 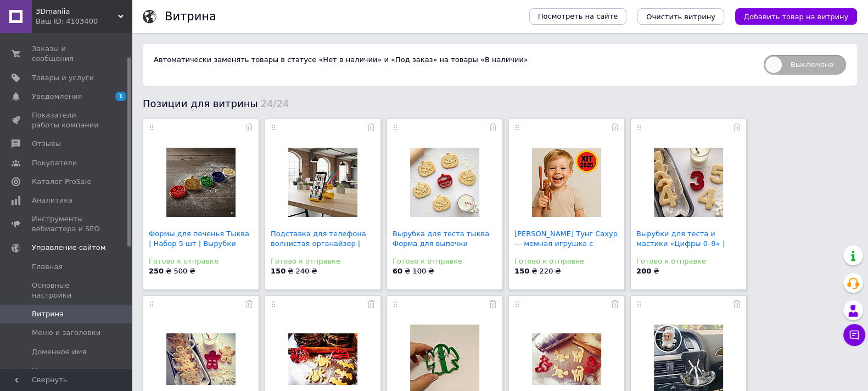 I want to click on span: Инструменты вебмастера и SEO, so click(x=67, y=224).